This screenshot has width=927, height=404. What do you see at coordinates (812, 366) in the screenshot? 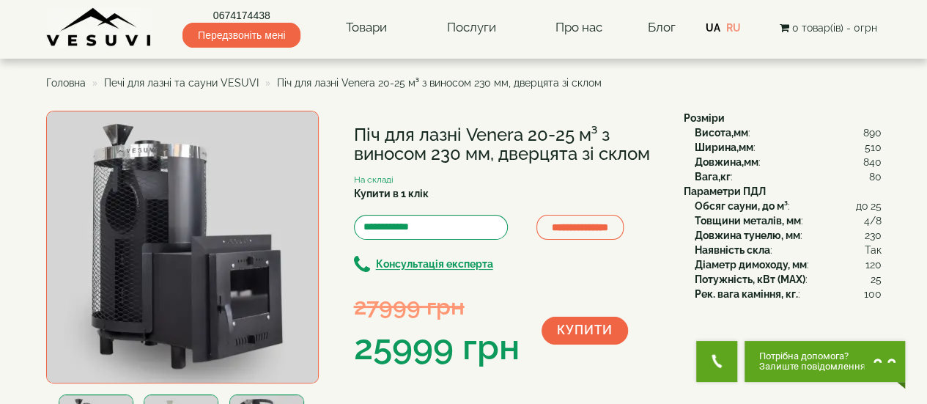
I see `span: Залиште повідомлення` at bounding box center [812, 366].